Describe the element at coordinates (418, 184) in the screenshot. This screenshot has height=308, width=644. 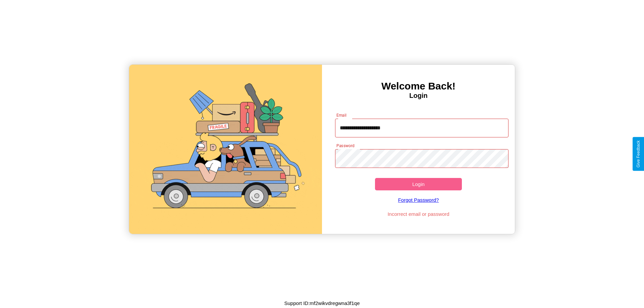
I see `button: Login` at that location.